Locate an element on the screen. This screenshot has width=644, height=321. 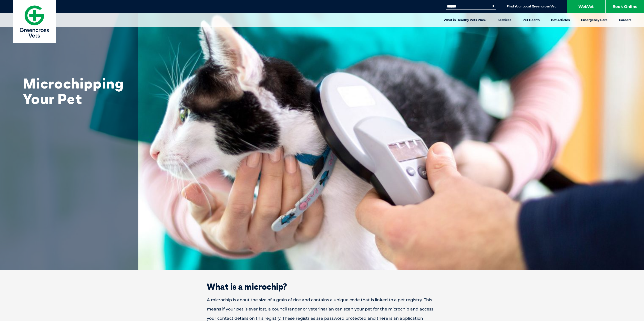
a: Find Your Local Greencross Vet is located at coordinates (531, 6).